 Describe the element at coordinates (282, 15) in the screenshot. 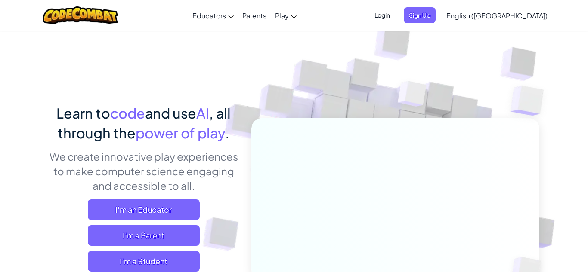

I see `span: Play` at that location.